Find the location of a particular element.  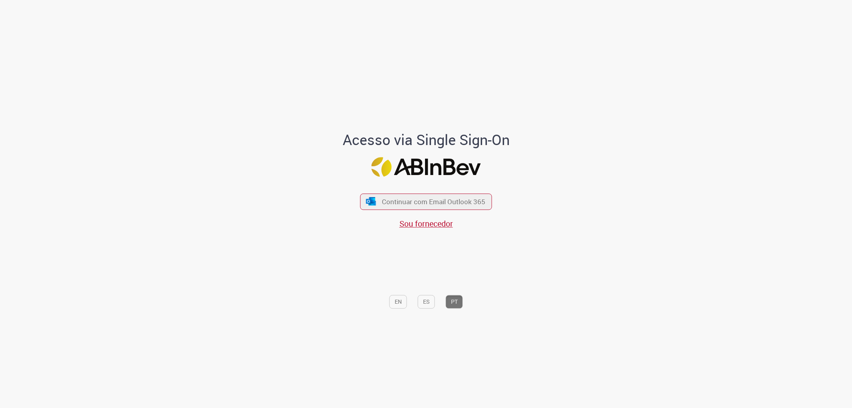

button: ES is located at coordinates (426, 301).